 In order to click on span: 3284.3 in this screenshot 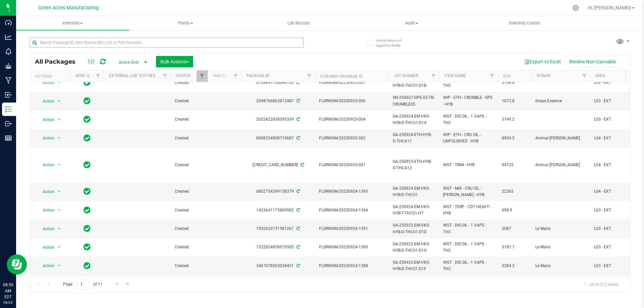, I will do `click(514, 266)`.